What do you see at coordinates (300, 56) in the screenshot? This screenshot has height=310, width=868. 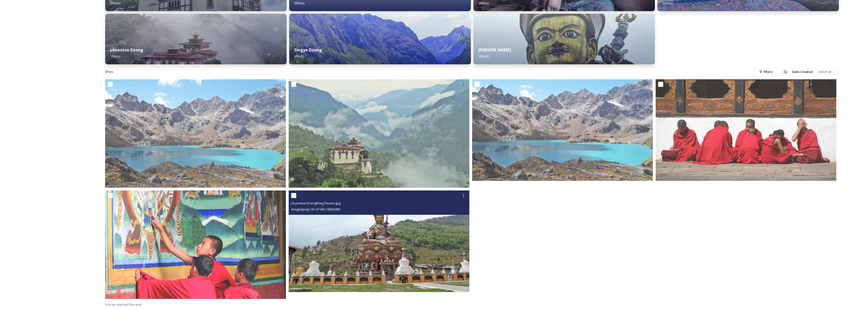 I see `span: 6 file(s)` at bounding box center [300, 56].